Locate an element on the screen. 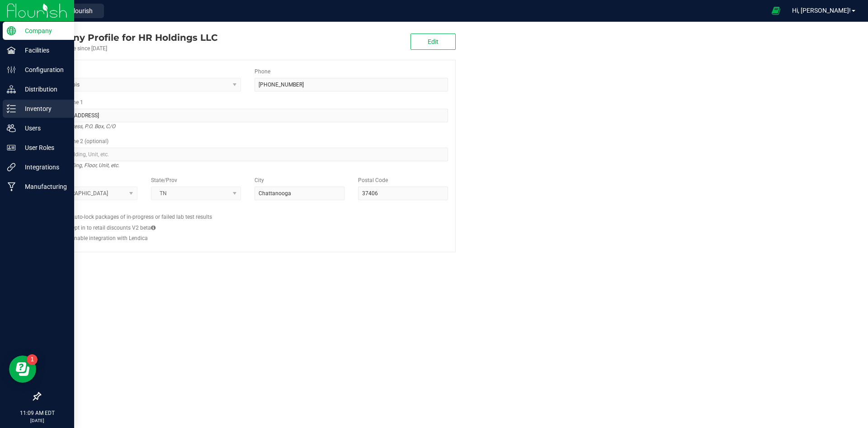 The image size is (868, 428). label: City is located at coordinates (259, 180).